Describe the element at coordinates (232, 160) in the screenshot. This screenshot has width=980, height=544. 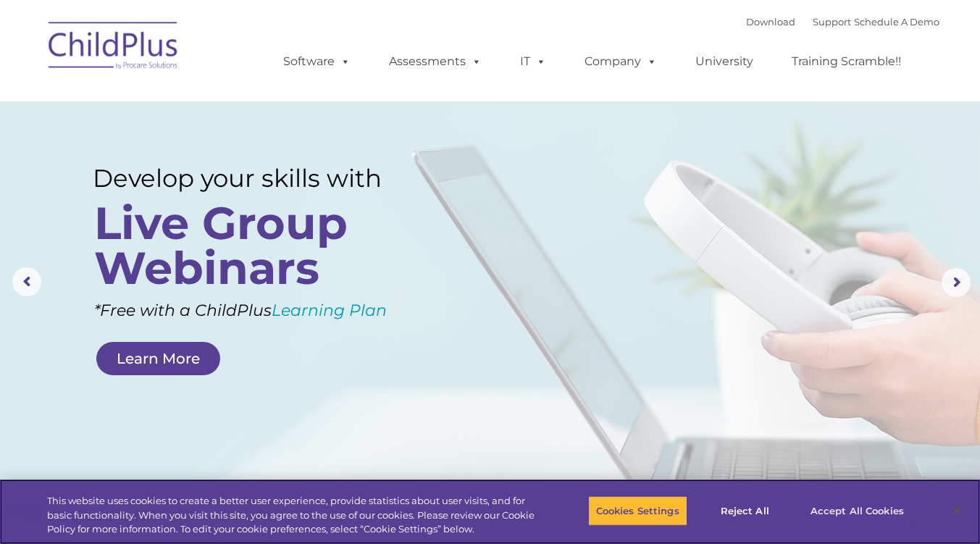
I see `span: Phone number` at that location.